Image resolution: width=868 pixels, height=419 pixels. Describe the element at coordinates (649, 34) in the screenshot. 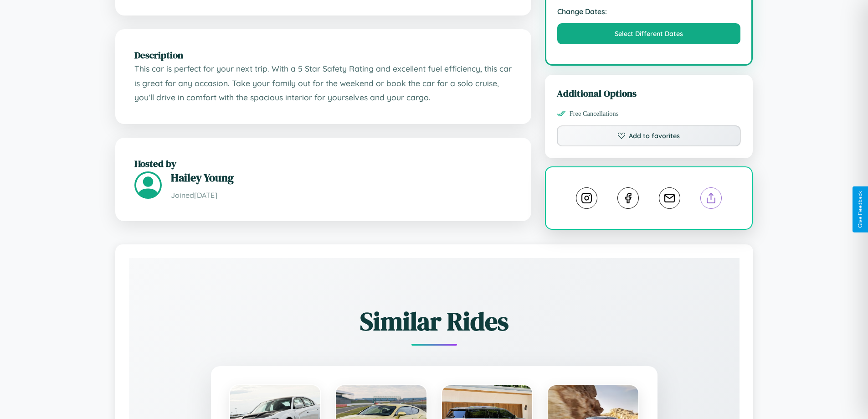

I see `button: Select Different Dates` at that location.